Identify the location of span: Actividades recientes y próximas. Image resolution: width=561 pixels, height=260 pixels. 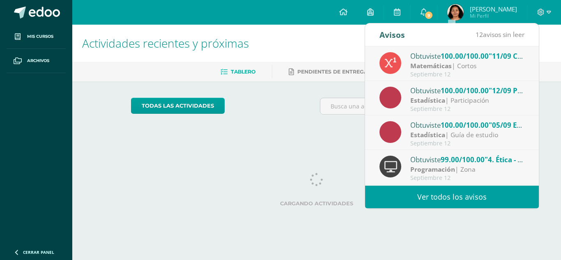
(165, 43).